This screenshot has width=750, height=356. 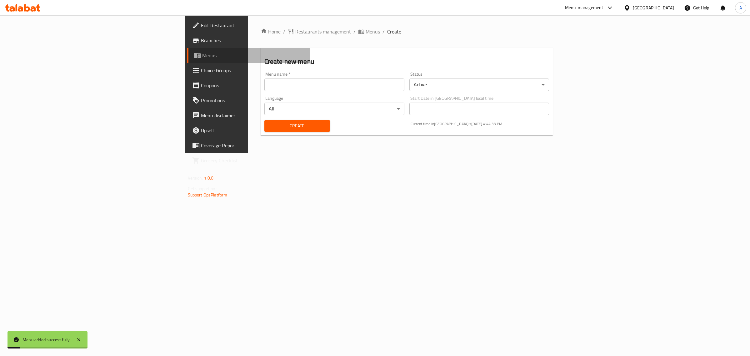 What do you see at coordinates (319, 32) in the screenshot?
I see `a: Restaurants management` at bounding box center [319, 32].